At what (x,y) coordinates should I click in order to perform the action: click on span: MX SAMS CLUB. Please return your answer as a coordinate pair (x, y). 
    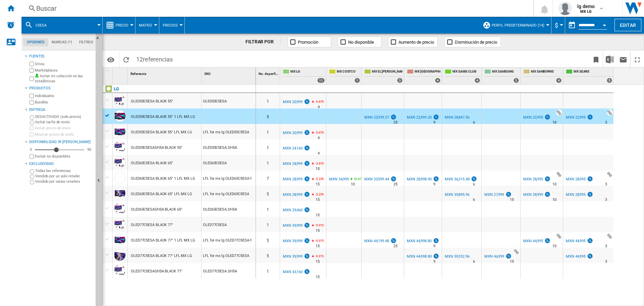
    Looking at the image, I should click on (467, 72).